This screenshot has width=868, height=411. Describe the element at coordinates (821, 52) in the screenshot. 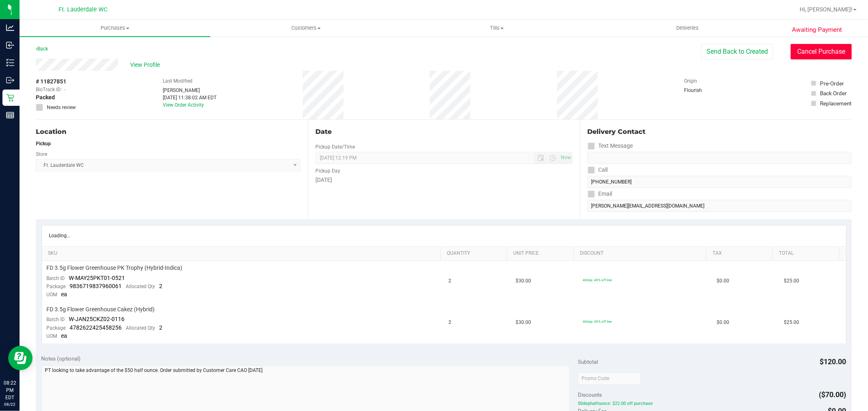

I see `button: Cancel Purchase` at that location.